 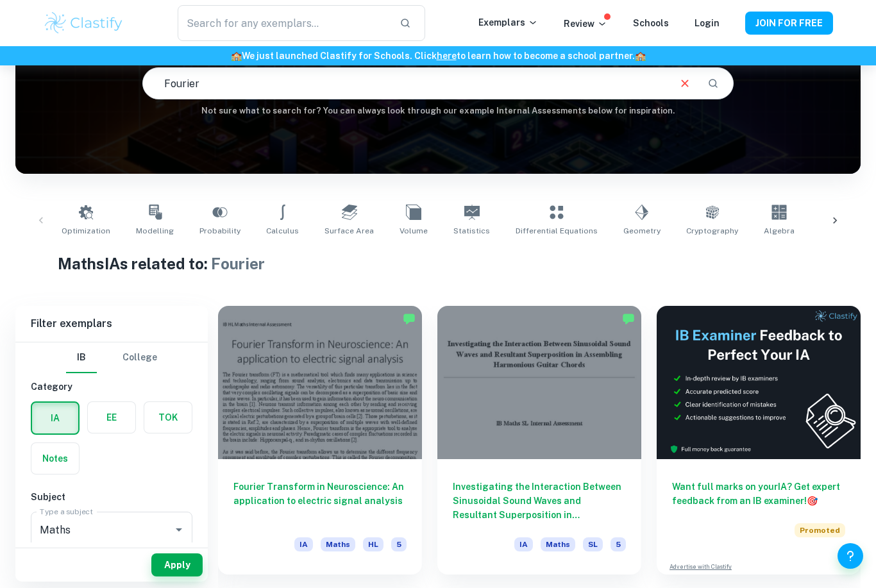 I want to click on span: Promoted, so click(x=819, y=530).